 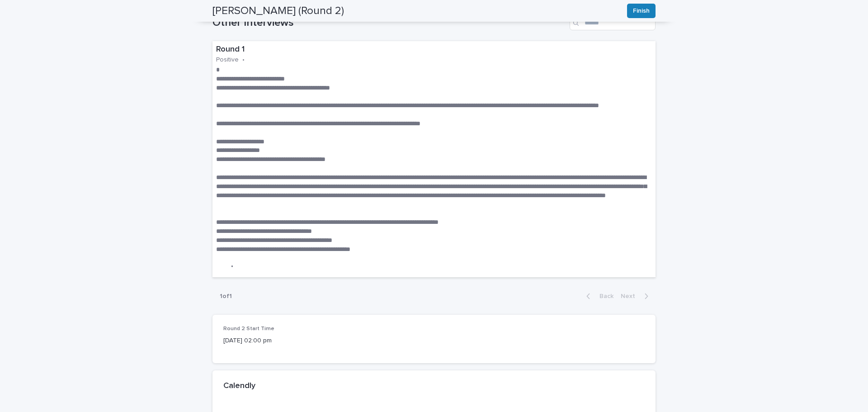 What do you see at coordinates (226, 296) in the screenshot?
I see `p: 1 of 1` at bounding box center [226, 296].